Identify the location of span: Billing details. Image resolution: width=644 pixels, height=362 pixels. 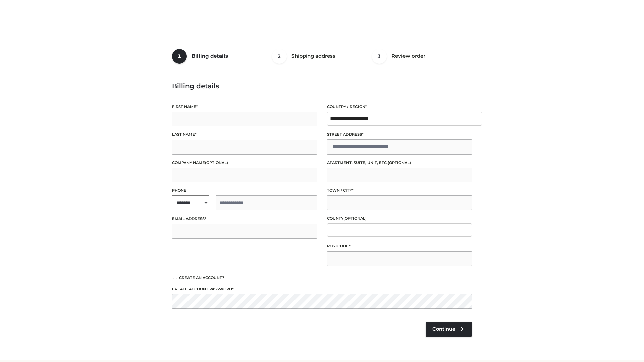
(210, 56).